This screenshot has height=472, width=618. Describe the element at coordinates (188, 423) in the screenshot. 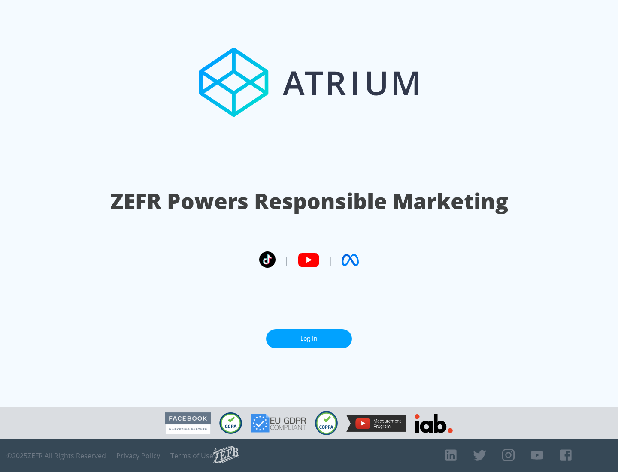

I see `img: Facebook Marketing Partner` at that location.